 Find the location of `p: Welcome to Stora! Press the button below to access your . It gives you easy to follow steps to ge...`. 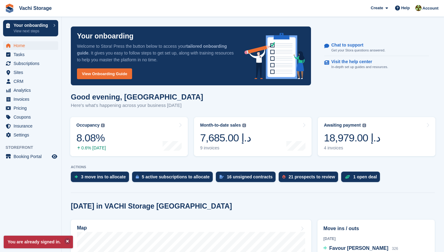

p: Welcome to Stora! Press the button below to access your . It gives you easy to follow steps to ge... is located at coordinates (156, 53).